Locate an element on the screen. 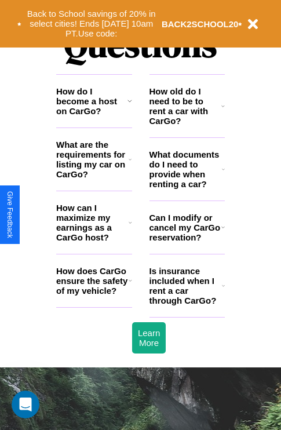  h3: Is insurance included when I rent a car through CarGo? is located at coordinates (185, 286).